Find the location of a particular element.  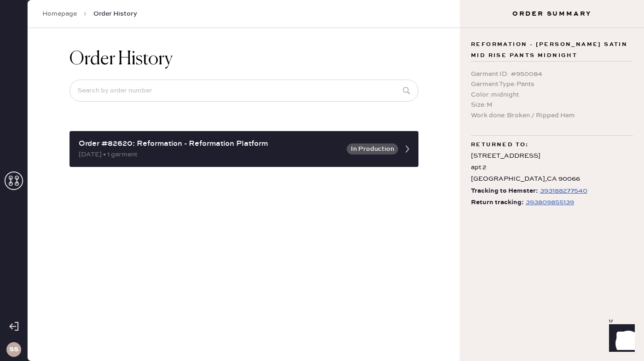

h3: Order Summary is located at coordinates (552, 14).